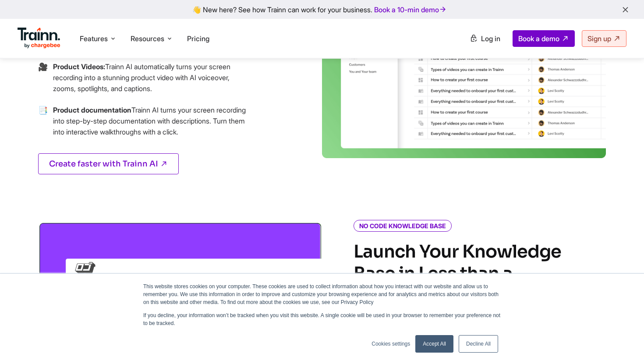  What do you see at coordinates (198, 38) in the screenshot?
I see `span: Pricing` at bounding box center [198, 38].